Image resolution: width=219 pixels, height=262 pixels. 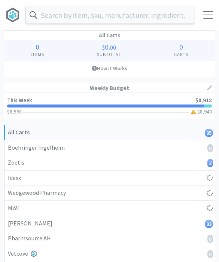 I want to click on a: Vetcove0, so click(x=109, y=254).